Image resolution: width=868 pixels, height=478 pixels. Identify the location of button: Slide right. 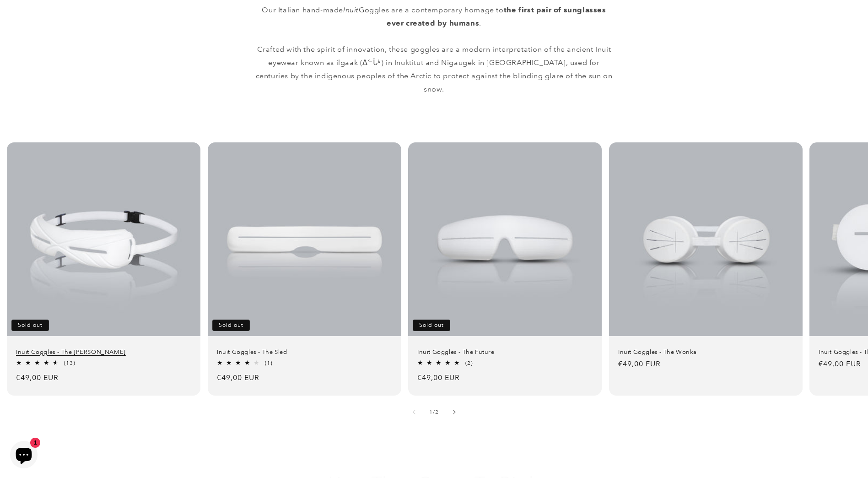
(454, 412).